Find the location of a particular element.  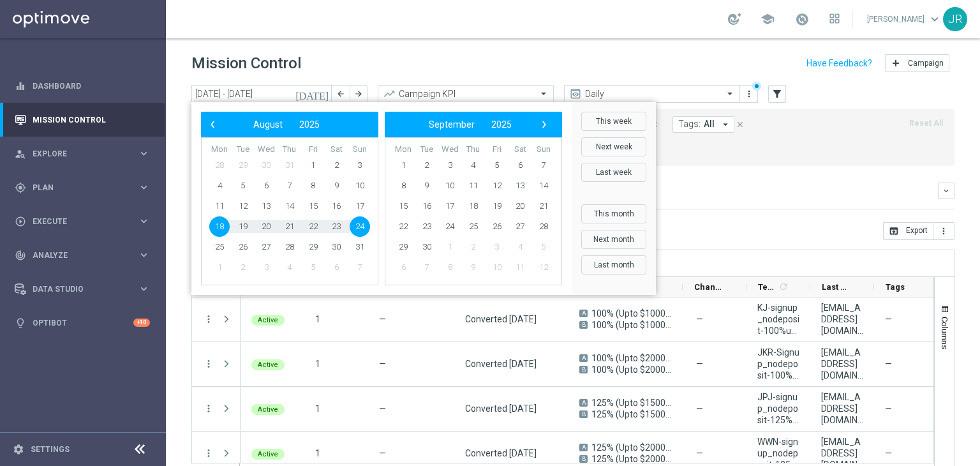

i: open_in_browser is located at coordinates (894, 231).